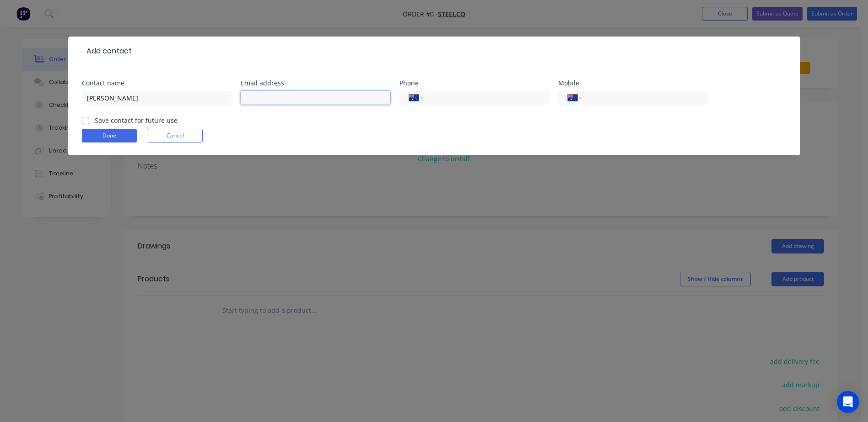 The image size is (868, 422). What do you see at coordinates (106, 51) in the screenshot?
I see `div: Add contact` at bounding box center [106, 51].